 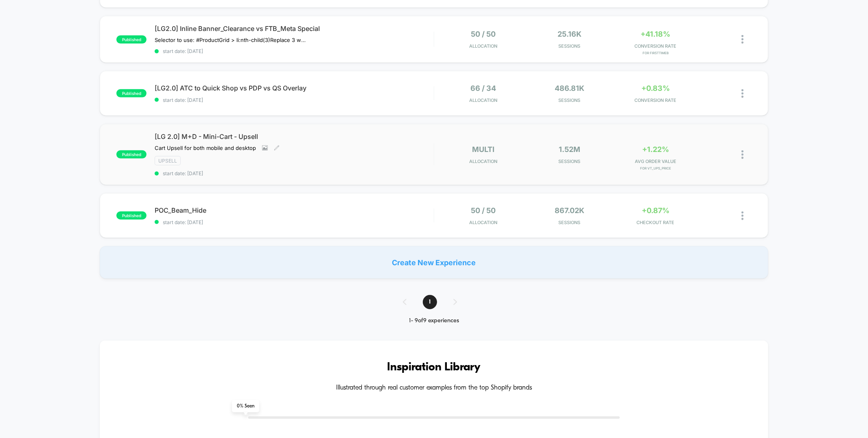 What do you see at coordinates (294, 29) in the screenshot?
I see `span: [LG2.0] Inline Banner_Clearance vs FTB_Meta Special` at bounding box center [294, 29].